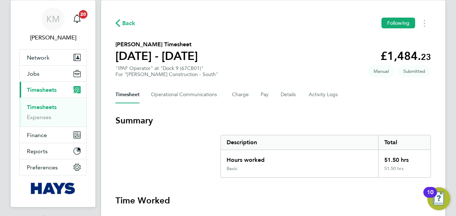 Image resolution: width=456 pixels, height=216 pixels. I want to click on div: "IPAF Operator" at "Dock 9 (67CB01)", so click(167, 71).